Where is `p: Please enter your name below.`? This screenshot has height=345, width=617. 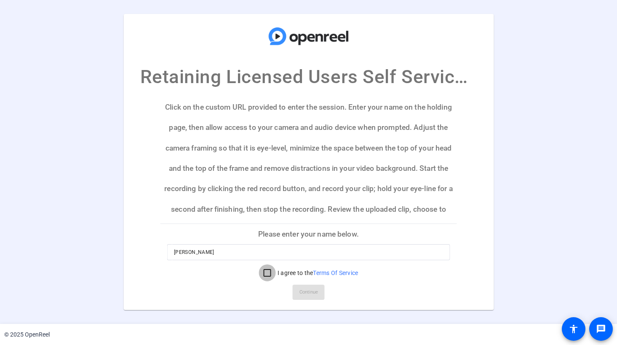
p: Please enter your name below. is located at coordinates (309, 234).